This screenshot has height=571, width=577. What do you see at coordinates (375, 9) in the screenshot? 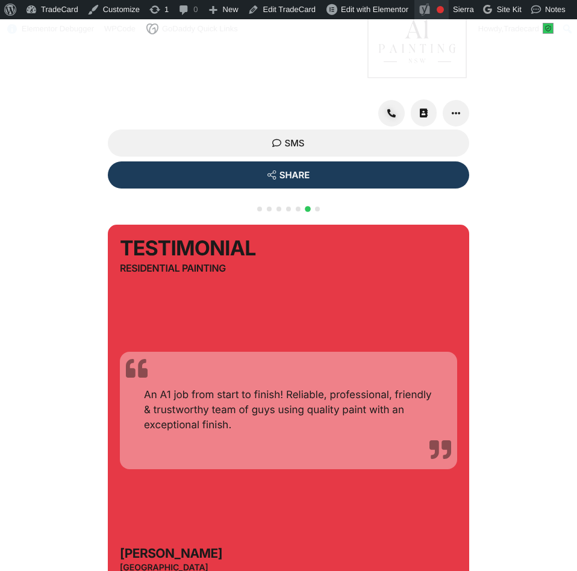
I see `span: Edit with Elementor` at bounding box center [375, 9].